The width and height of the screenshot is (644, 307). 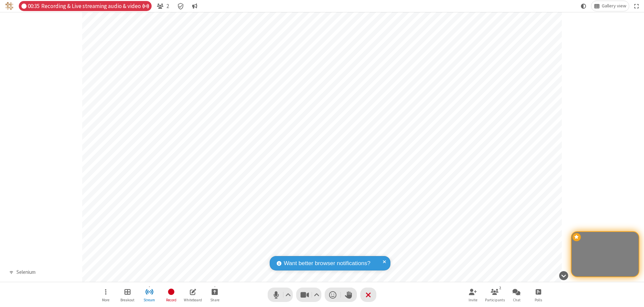 I want to click on span: Want better browser notifications?, so click(x=327, y=263).